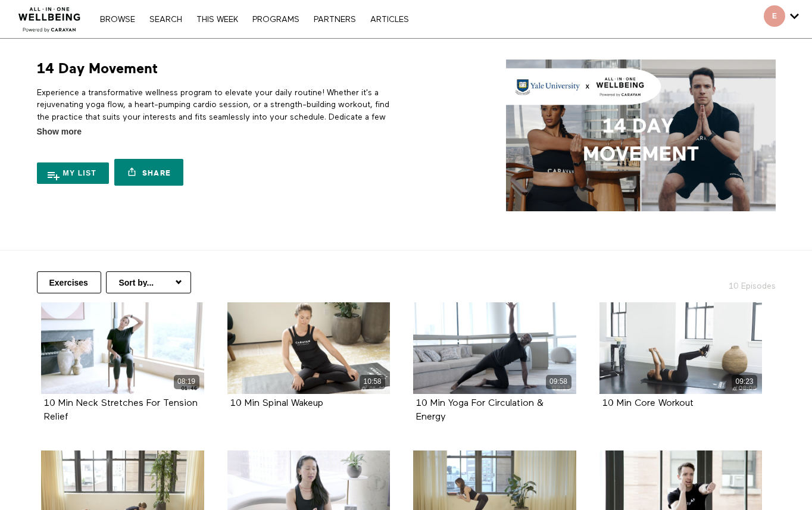 This screenshot has height=510, width=812. I want to click on a: 10 Min Yoga For Circulation & Energy, so click(480, 410).